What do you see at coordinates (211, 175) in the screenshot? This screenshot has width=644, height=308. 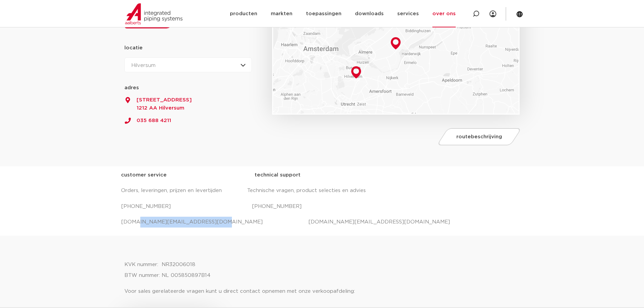 I see `strong: customer service technical support` at bounding box center [211, 175].